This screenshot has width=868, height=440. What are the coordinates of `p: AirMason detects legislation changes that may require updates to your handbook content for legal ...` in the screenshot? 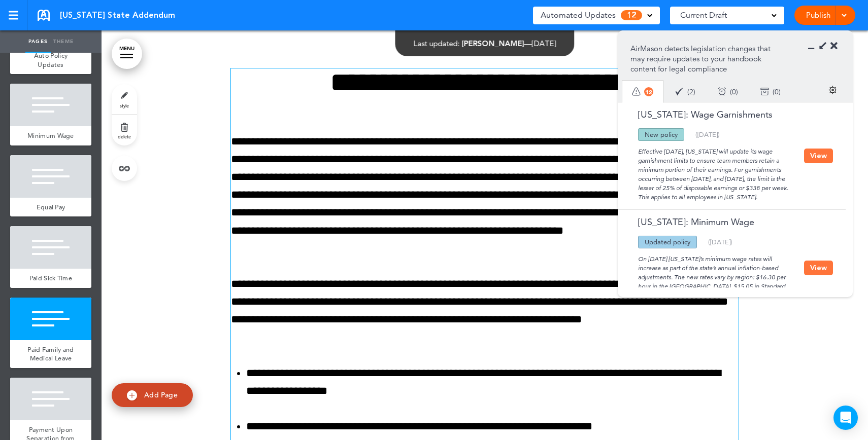 It's located at (703, 59).